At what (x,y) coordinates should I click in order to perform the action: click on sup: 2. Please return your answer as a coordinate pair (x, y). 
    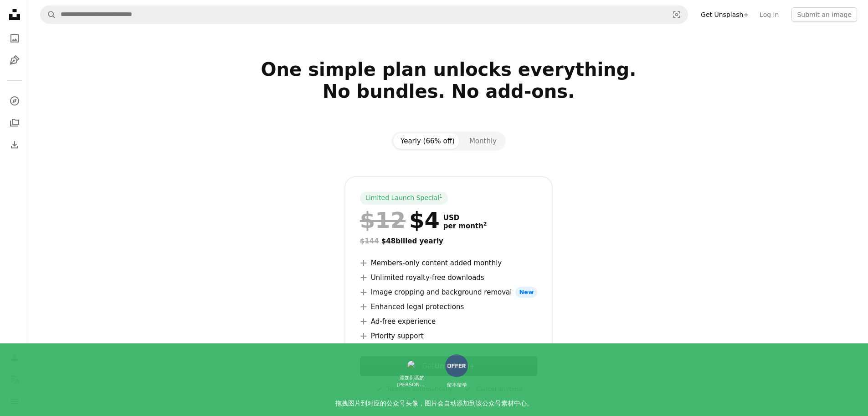
    Looking at the image, I should click on (486, 223).